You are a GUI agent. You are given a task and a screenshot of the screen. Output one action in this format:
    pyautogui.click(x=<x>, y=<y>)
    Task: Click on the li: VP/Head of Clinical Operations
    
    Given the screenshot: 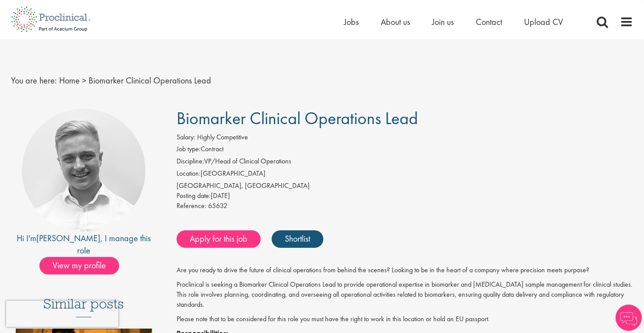 What is the action you would take?
    pyautogui.click(x=405, y=162)
    